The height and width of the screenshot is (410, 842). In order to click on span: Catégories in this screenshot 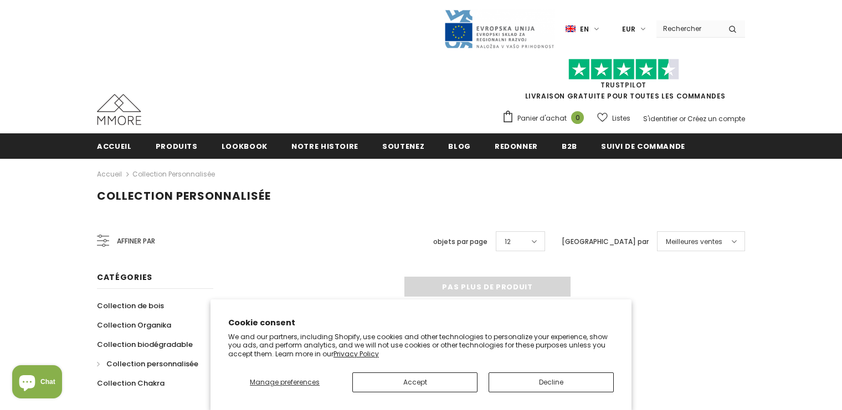, I will do `click(125, 277)`.